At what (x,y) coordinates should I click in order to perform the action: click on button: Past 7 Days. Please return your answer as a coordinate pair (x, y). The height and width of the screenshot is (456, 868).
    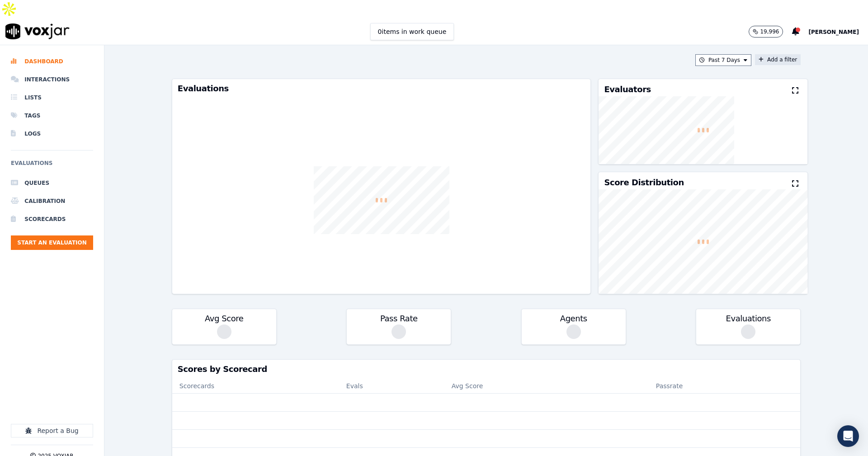
    Looking at the image, I should click on (723, 60).